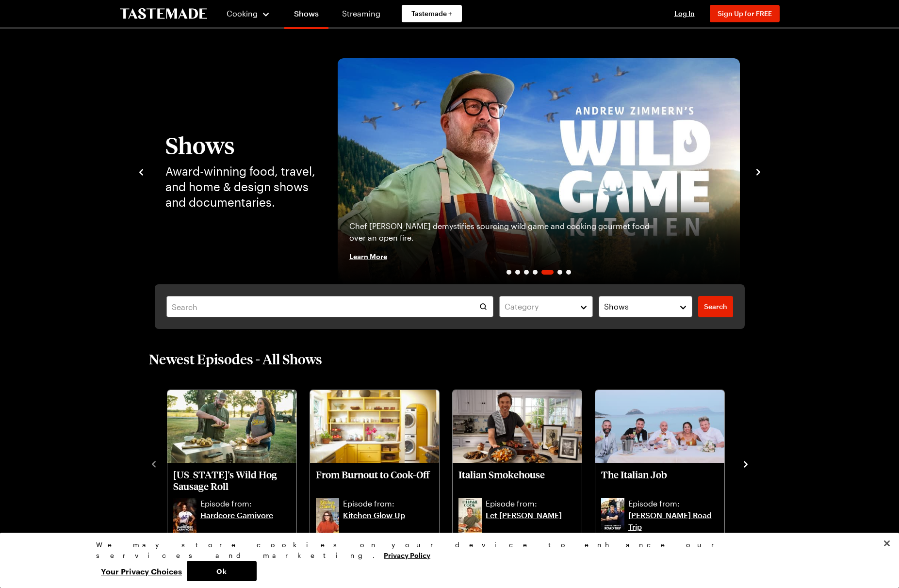  Describe the element at coordinates (660, 480) in the screenshot. I see `p: The Italian Job` at that location.